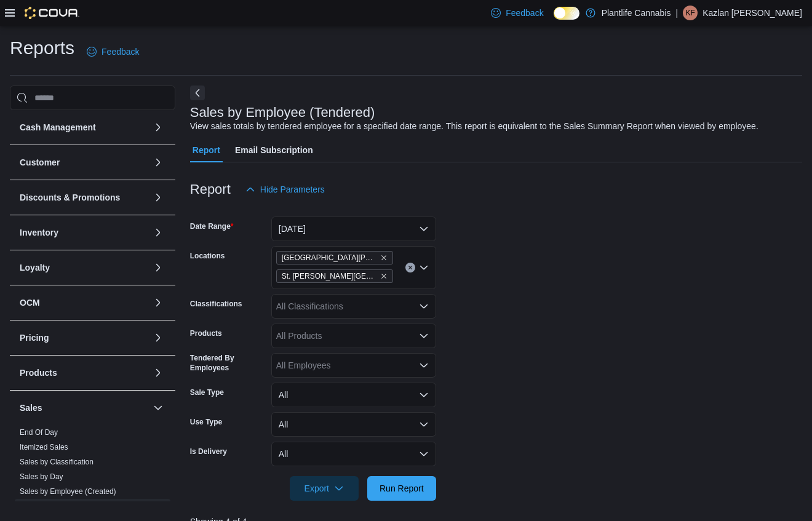 Image resolution: width=812 pixels, height=521 pixels. Describe the element at coordinates (41, 476) in the screenshot. I see `span: Sales by Day` at that location.